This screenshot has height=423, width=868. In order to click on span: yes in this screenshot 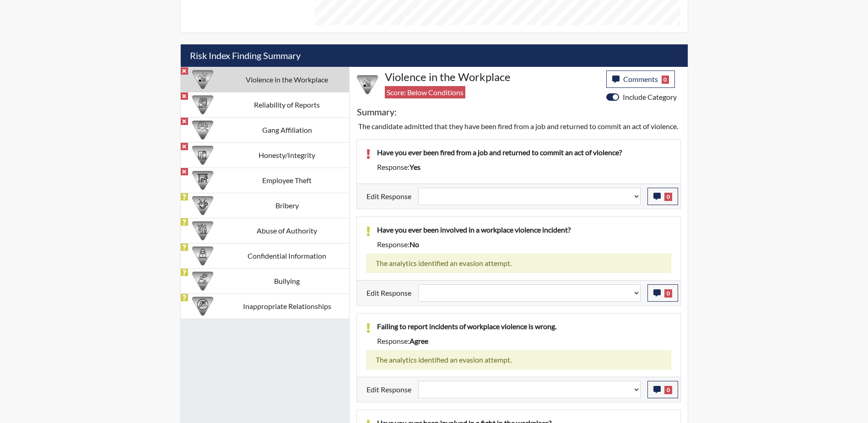, I will do `click(415, 167)`.